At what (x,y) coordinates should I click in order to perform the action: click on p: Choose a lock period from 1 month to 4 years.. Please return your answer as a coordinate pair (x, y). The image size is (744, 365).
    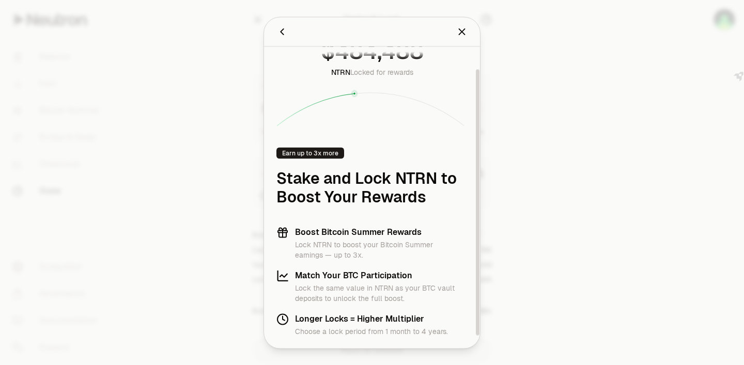
    Looking at the image, I should click on (371, 331).